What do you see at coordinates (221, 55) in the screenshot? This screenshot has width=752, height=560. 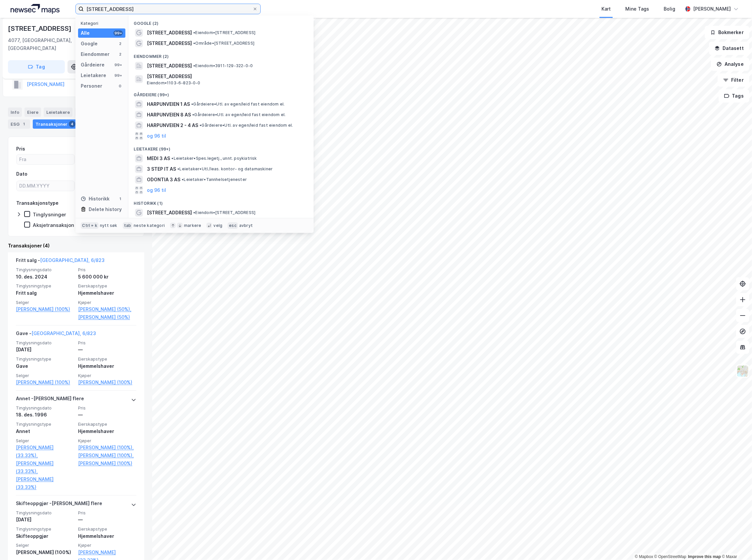 I see `div: Eiendommer (2)` at bounding box center [221, 55].